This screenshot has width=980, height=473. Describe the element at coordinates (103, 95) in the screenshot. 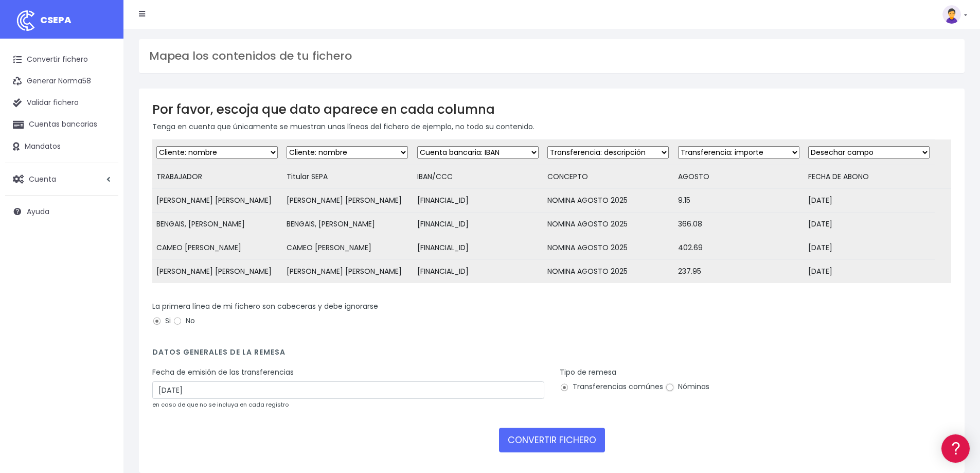

I see `a: Información general` at that location.